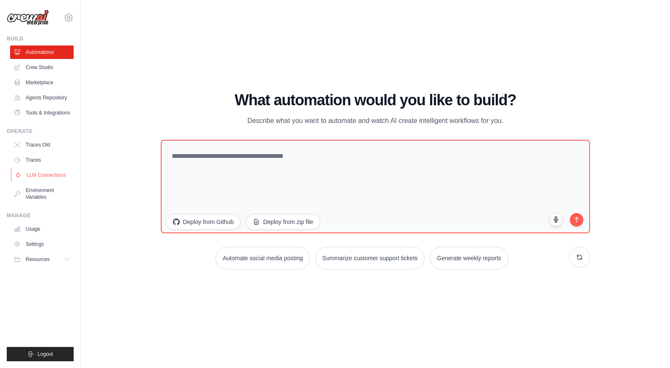 The height and width of the screenshot is (368, 670). Describe the element at coordinates (42, 244) in the screenshot. I see `a: Settings` at that location.